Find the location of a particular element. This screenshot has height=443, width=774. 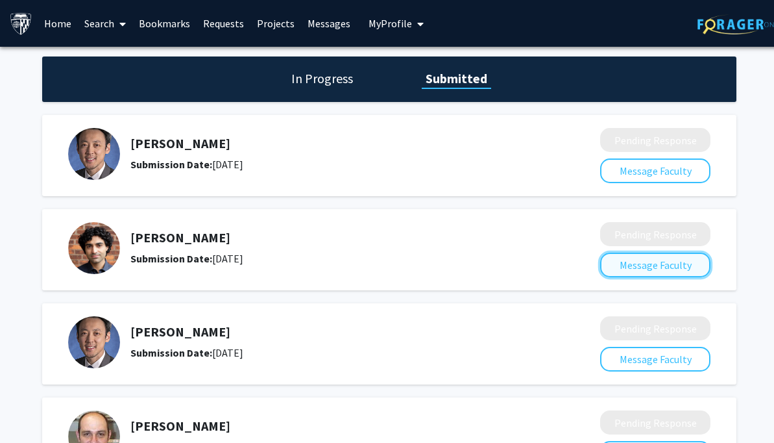

a: Requests is located at coordinates (223, 23).